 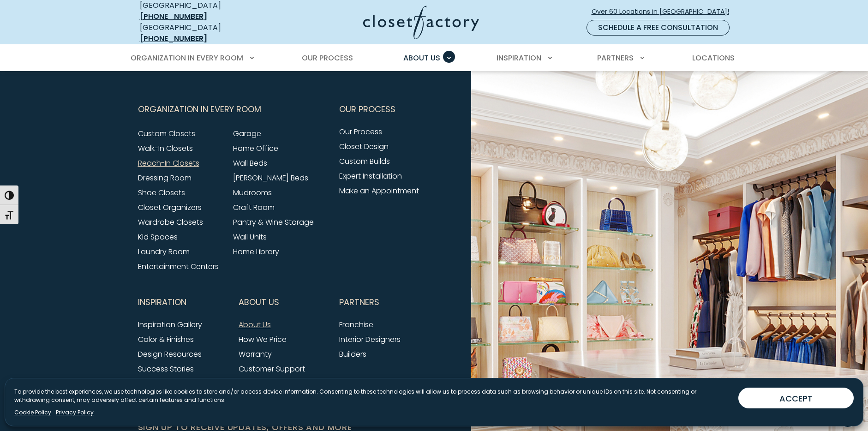 What do you see at coordinates (75, 413) in the screenshot?
I see `a: Privacy Policy` at bounding box center [75, 413].